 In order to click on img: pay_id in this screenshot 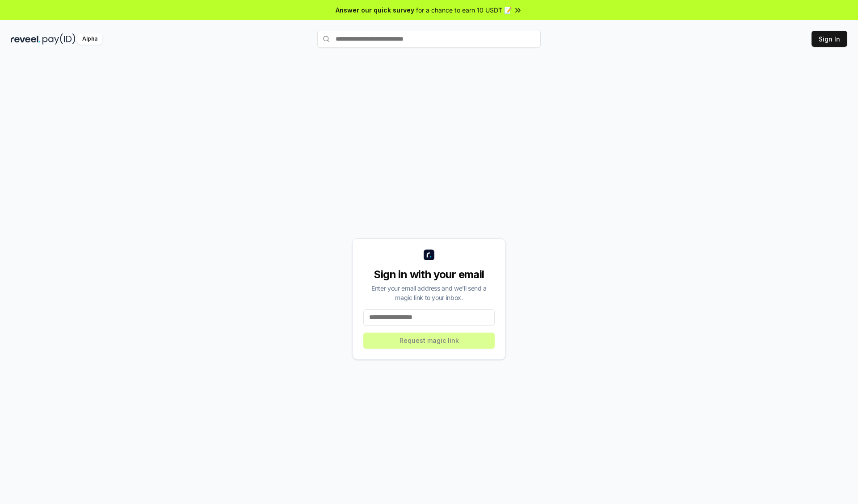, I will do `click(59, 39)`.